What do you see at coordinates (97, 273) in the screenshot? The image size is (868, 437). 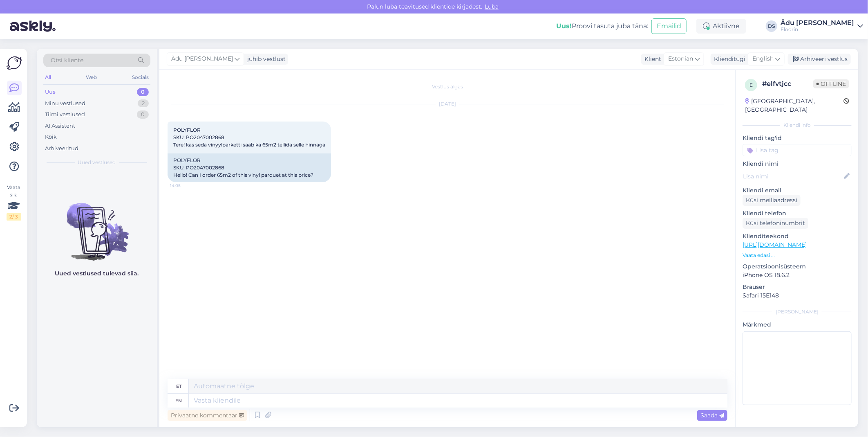 I see `p: Uued vestlused tulevad siia.` at bounding box center [97, 273].